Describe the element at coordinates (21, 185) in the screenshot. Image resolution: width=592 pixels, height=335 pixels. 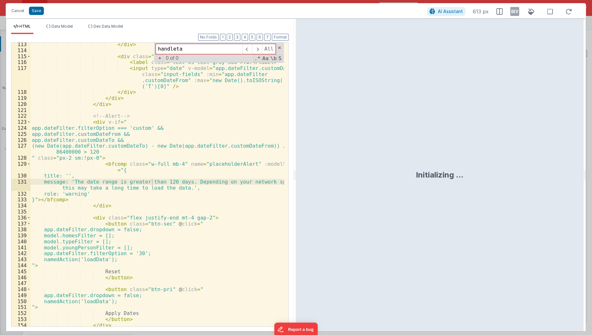
I see `div: 131` at that location.